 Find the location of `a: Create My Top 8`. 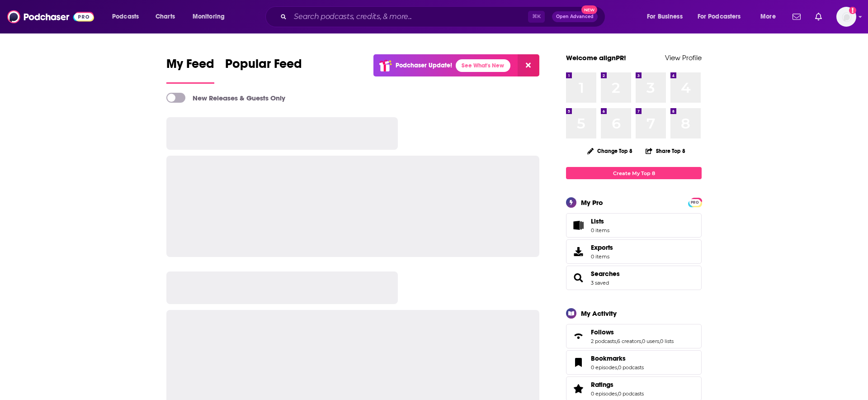

a: Create My Top 8 is located at coordinates (634, 173).